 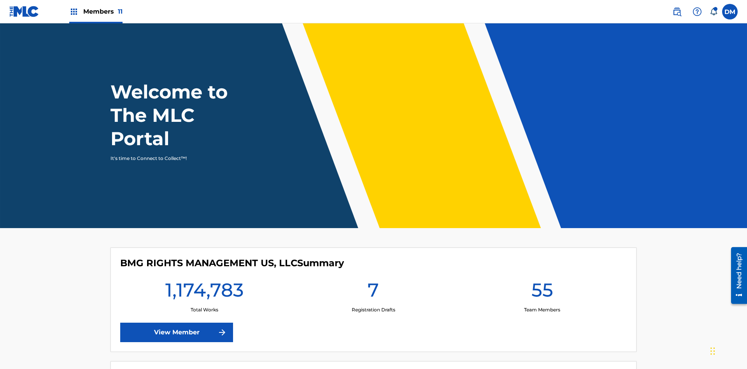 What do you see at coordinates (542, 292) in the screenshot?
I see `h1: 55` at bounding box center [542, 292].